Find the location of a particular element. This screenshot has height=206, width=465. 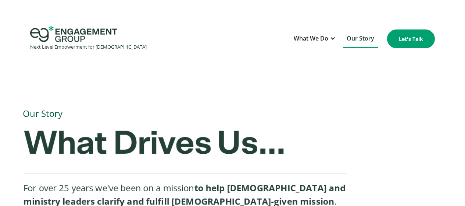

a: home is located at coordinates (88, 39).